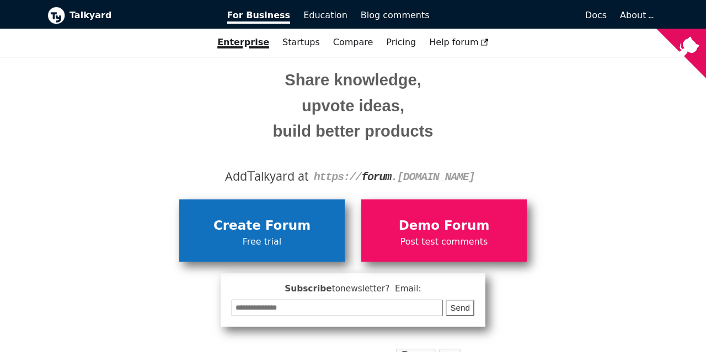  What do you see at coordinates (259, 17) in the screenshot?
I see `span: For Business` at bounding box center [259, 17].